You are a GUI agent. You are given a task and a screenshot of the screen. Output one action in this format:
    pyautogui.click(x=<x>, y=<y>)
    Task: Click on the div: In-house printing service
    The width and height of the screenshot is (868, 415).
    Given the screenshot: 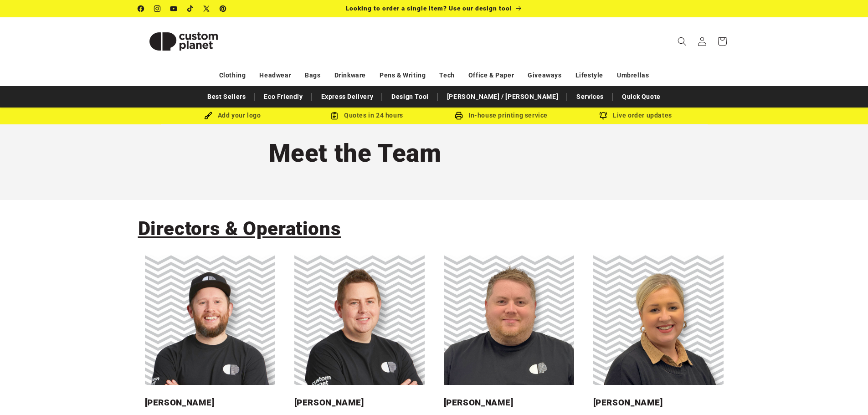 What is the action you would take?
    pyautogui.click(x=501, y=115)
    